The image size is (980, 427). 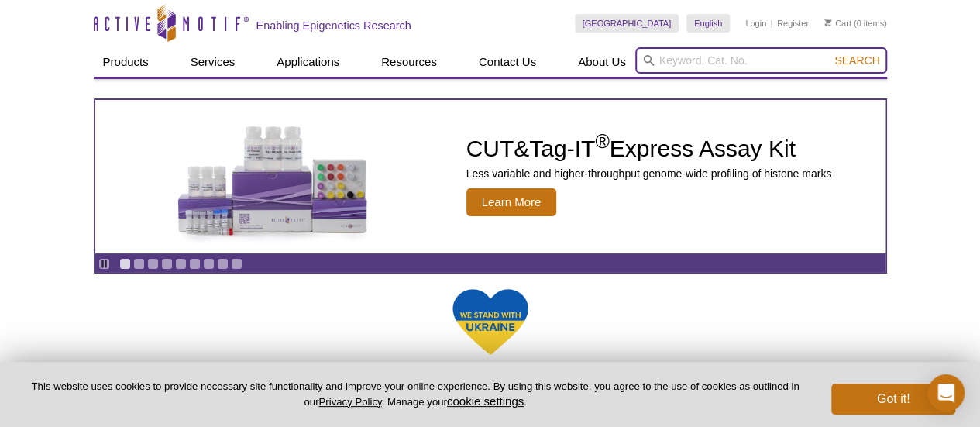 I want to click on span: Search, so click(x=856, y=60).